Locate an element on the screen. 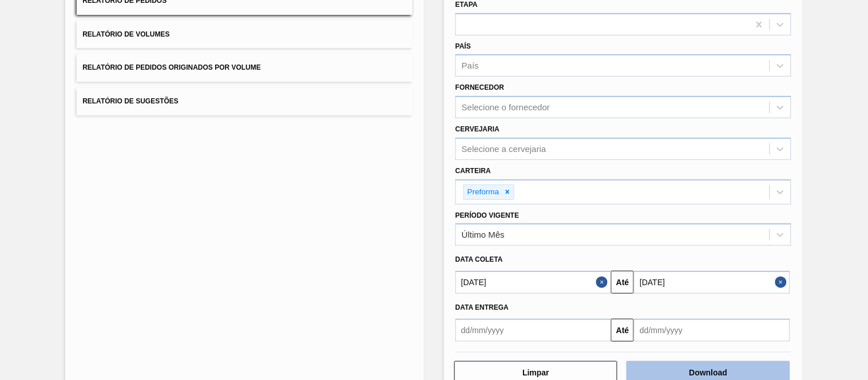 The image size is (868, 380). button: Relatório de Pedidos Originados por Volume is located at coordinates (244, 67).